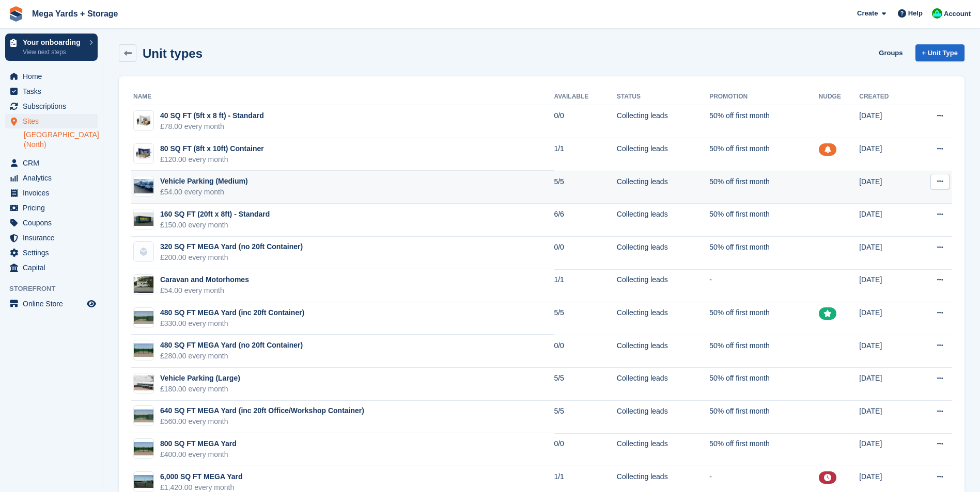  Describe the element at coordinates (75, 13) in the screenshot. I see `a: Mega Yards + Storage` at that location.